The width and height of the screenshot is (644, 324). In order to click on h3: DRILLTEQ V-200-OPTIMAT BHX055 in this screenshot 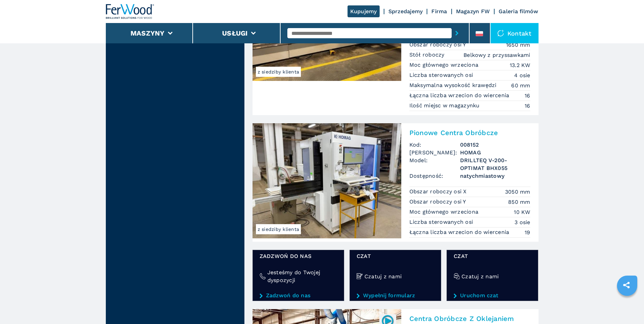, I will do `click(495, 164)`.